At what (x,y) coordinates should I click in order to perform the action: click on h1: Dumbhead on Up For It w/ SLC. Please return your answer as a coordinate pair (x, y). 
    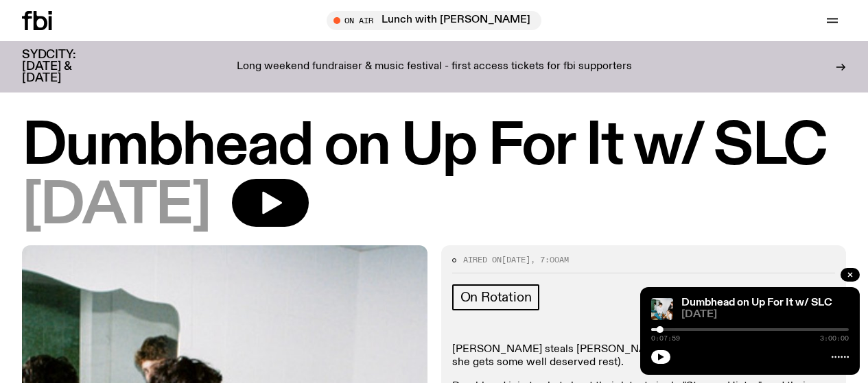
    Looking at the image, I should click on (434, 147).